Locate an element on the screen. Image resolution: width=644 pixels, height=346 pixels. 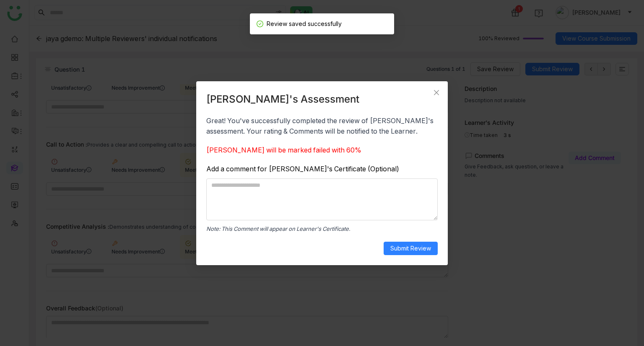
button: Close is located at coordinates (436, 93).